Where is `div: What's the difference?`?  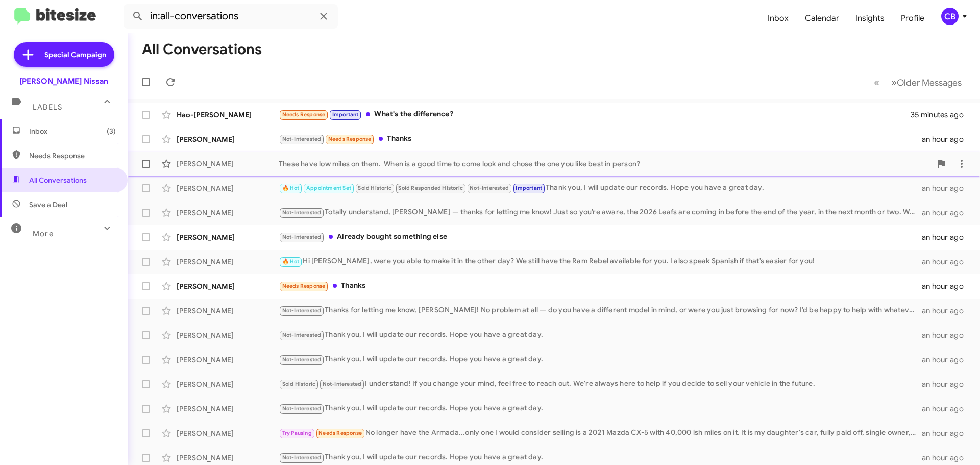
div: What's the difference? is located at coordinates (594, 114).